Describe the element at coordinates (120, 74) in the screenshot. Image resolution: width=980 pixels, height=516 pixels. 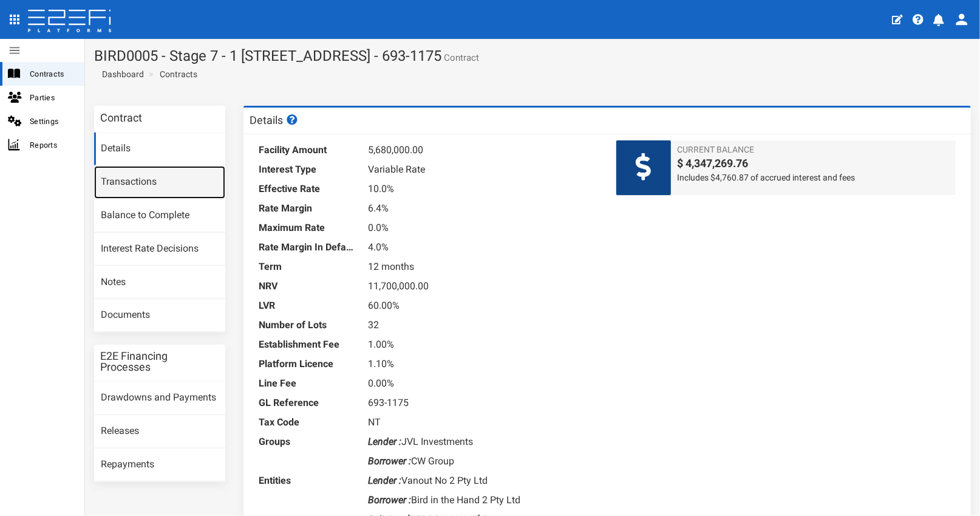
I see `span: Dashboard` at that location.